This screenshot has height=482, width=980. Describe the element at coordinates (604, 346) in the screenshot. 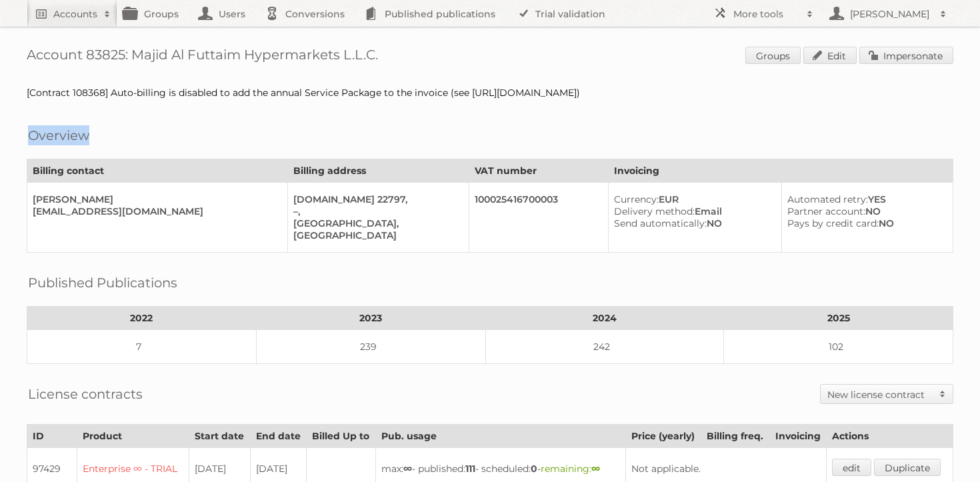

I see `td: 242` at that location.